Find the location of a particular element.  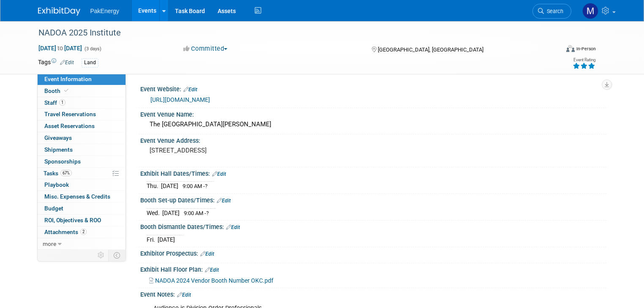

td: Toggle Event Tabs is located at coordinates (116, 255).